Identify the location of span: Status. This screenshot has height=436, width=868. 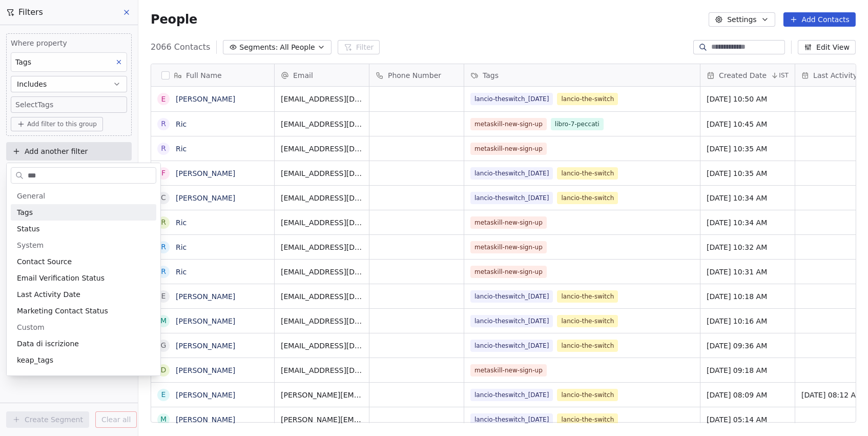
(28, 229).